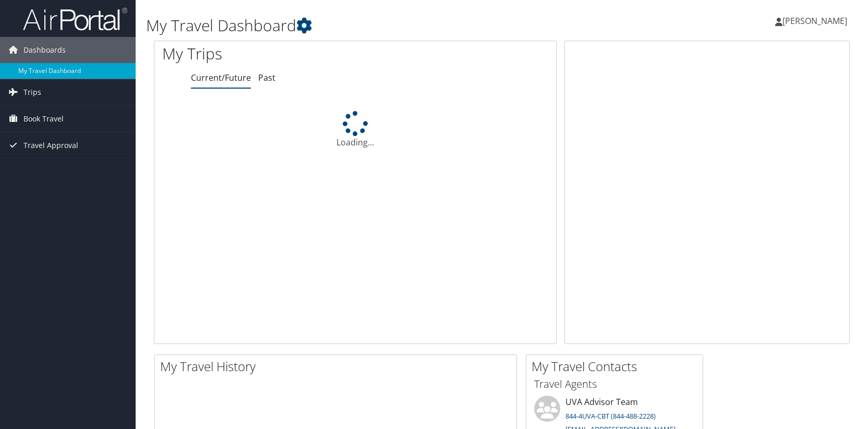  I want to click on span: Dashboards, so click(44, 50).